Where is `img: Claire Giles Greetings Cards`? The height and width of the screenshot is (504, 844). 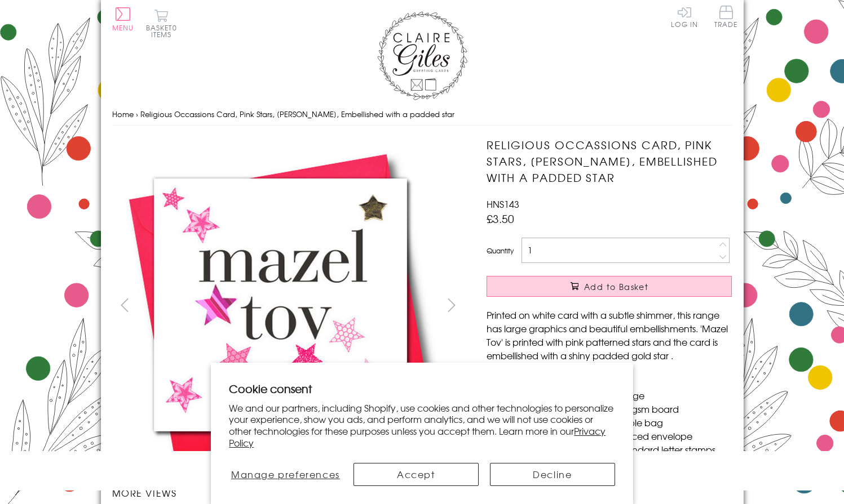 img: Claire Giles Greetings Cards is located at coordinates (422, 56).